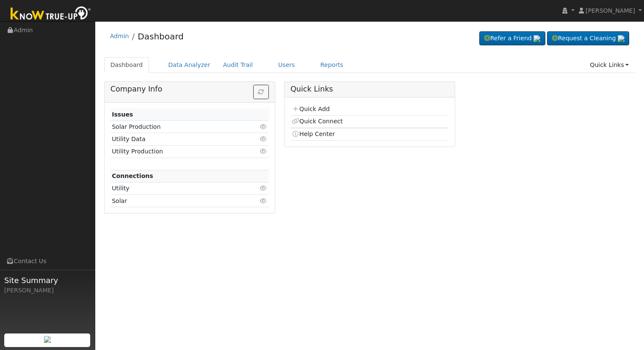  I want to click on a: Users, so click(286, 65).